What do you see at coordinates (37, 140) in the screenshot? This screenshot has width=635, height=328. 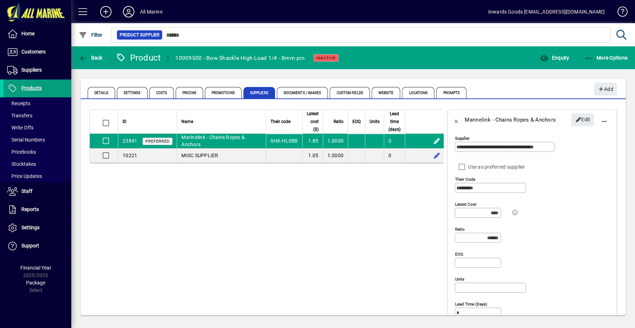 I see `a: Serial Numbers` at bounding box center [37, 140].